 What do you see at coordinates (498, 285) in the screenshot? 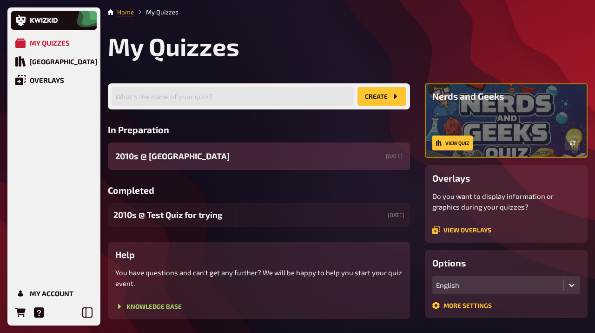
I see `div: English` at bounding box center [498, 285].